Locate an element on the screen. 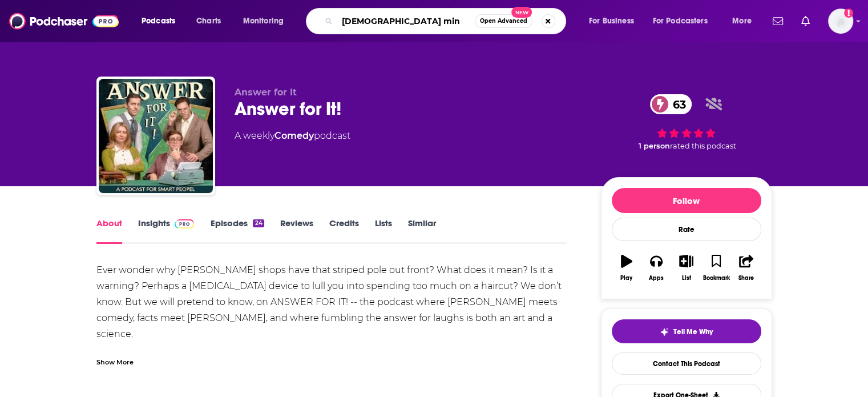 This screenshot has height=397, width=868. button: Play is located at coordinates (627, 268).